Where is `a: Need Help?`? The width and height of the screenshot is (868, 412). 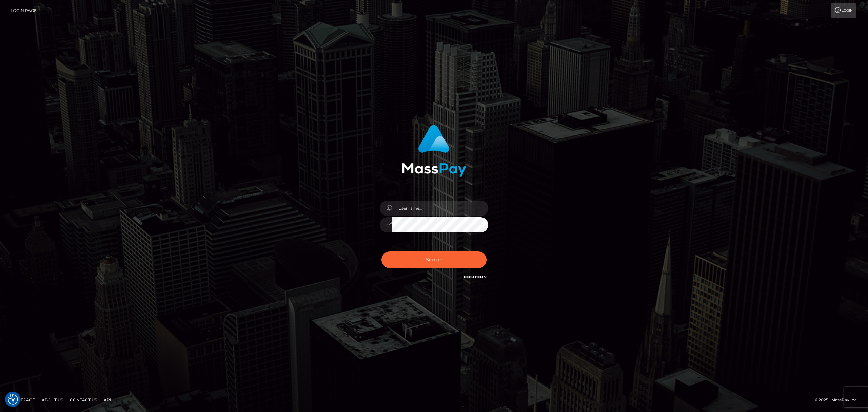 a: Need Help? is located at coordinates (475, 277).